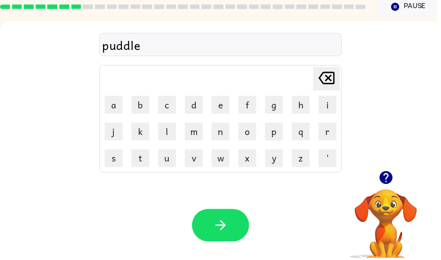 The height and width of the screenshot is (260, 441). What do you see at coordinates (303, 106) in the screenshot?
I see `button: h` at bounding box center [303, 106].